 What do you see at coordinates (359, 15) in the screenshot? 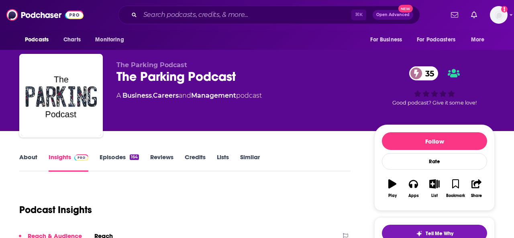
I see `span: ⌘ K` at bounding box center [359, 15].